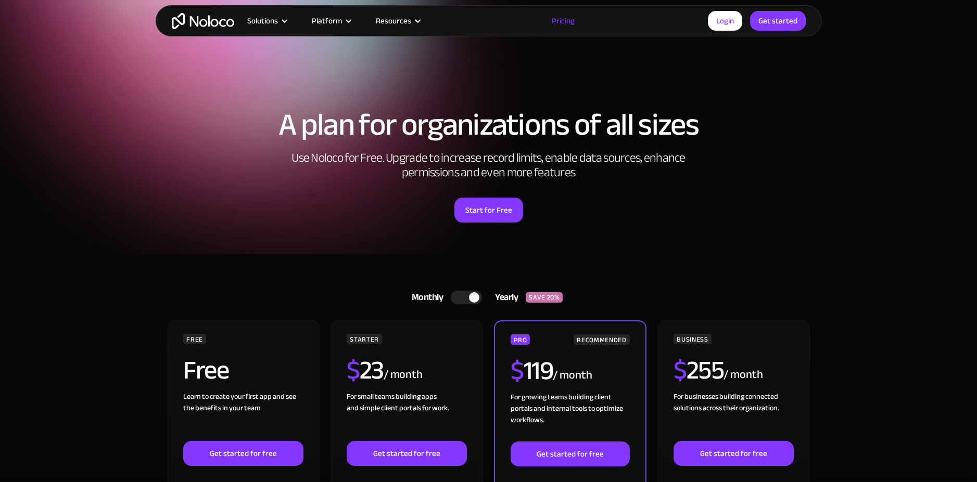 This screenshot has height=482, width=977. Describe the element at coordinates (699, 371) in the screenshot. I see `h2: 255` at that location.